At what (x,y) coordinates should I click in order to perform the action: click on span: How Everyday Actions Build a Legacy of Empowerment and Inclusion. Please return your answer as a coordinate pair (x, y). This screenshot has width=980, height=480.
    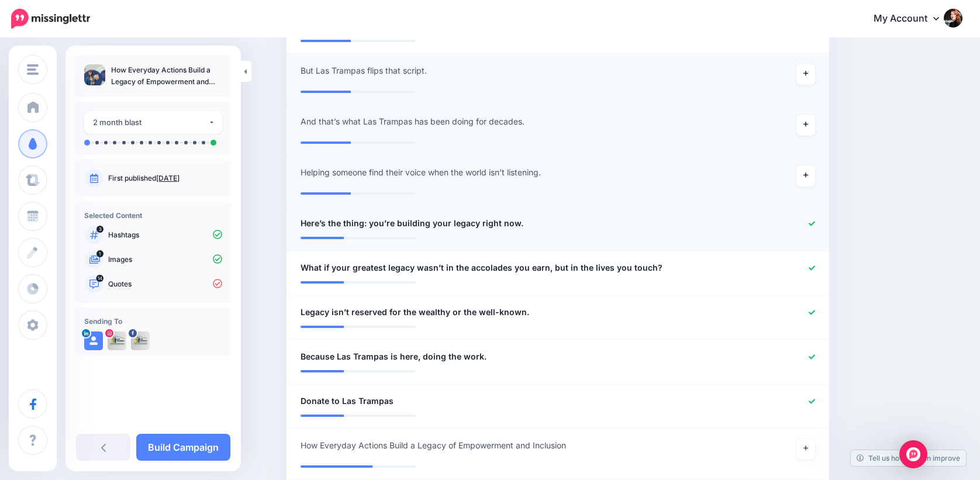
    Looking at the image, I should click on (434, 445).